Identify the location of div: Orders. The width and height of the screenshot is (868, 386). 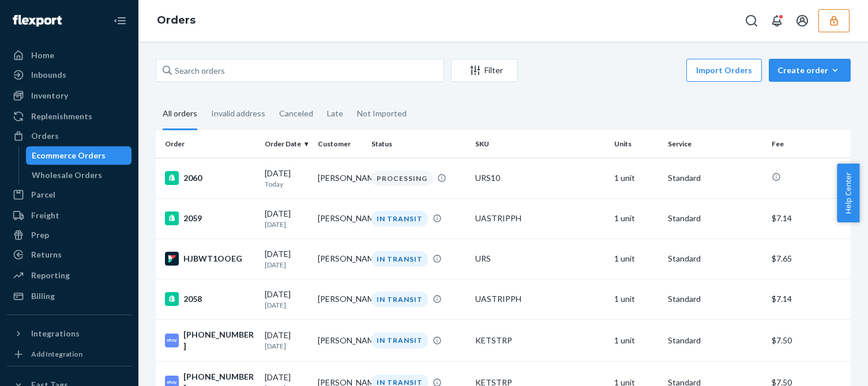
(45, 136).